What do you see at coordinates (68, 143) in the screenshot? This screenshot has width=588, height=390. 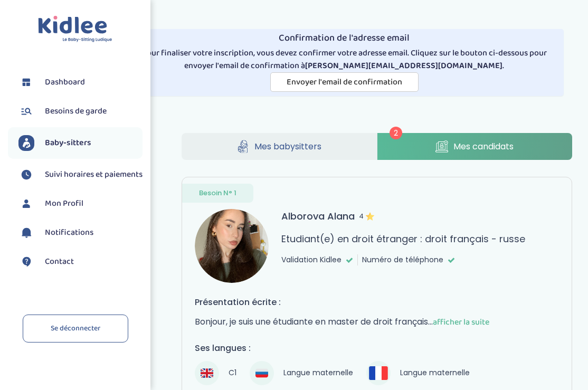 I see `span: Baby-sitters` at bounding box center [68, 143].